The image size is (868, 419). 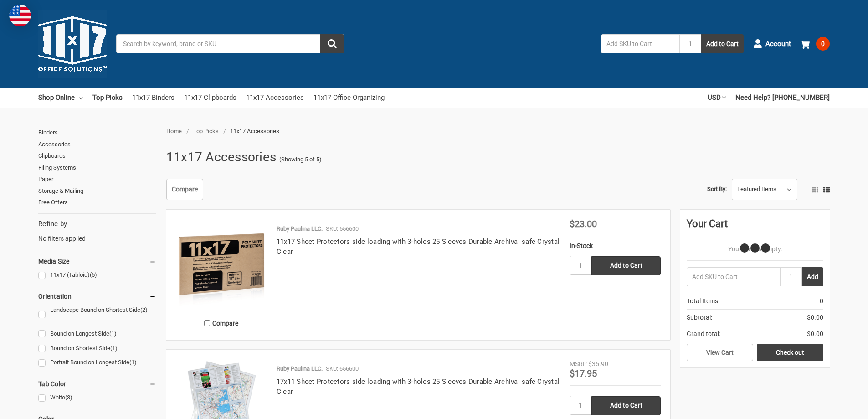 What do you see at coordinates (97, 167) in the screenshot?
I see `a: Filing Systems` at bounding box center [97, 167].